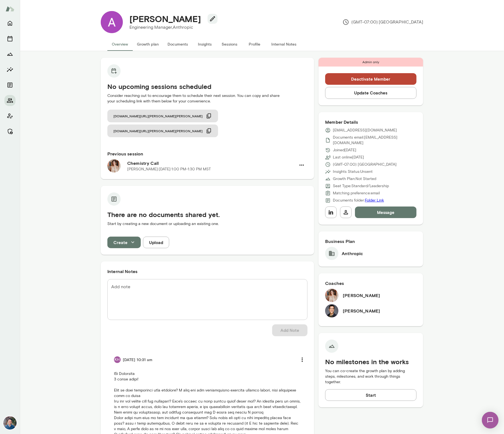  What do you see at coordinates (332, 296) in the screenshot?
I see `img: Nancy Alsip` at bounding box center [332, 296].